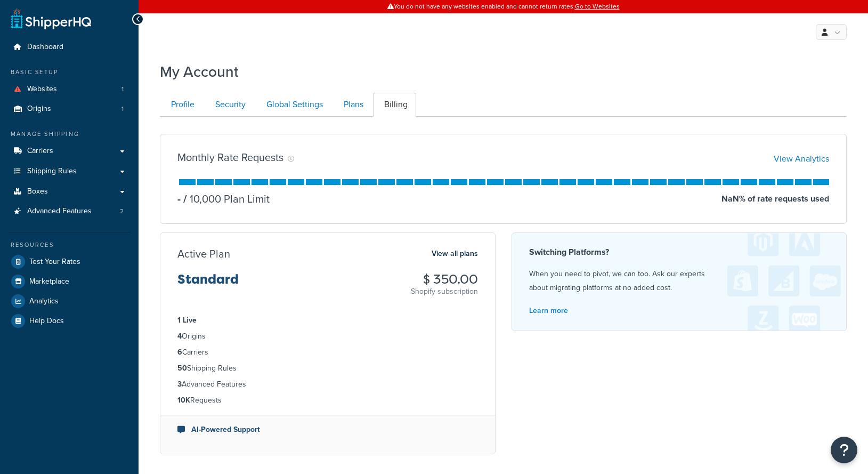 This screenshot has width=868, height=474. Describe the element at coordinates (548, 311) in the screenshot. I see `a: Learn more` at that location.